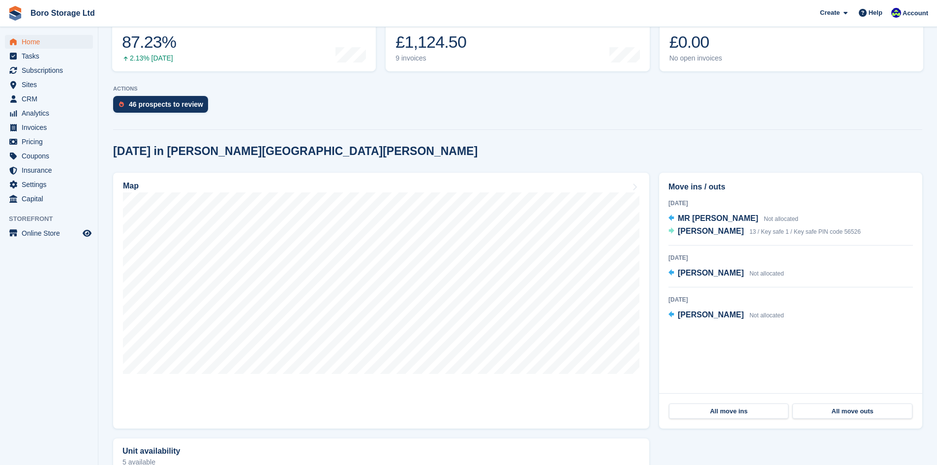 The width and height of the screenshot is (937, 465). What do you see at coordinates (51, 42) in the screenshot?
I see `span: Home` at bounding box center [51, 42].